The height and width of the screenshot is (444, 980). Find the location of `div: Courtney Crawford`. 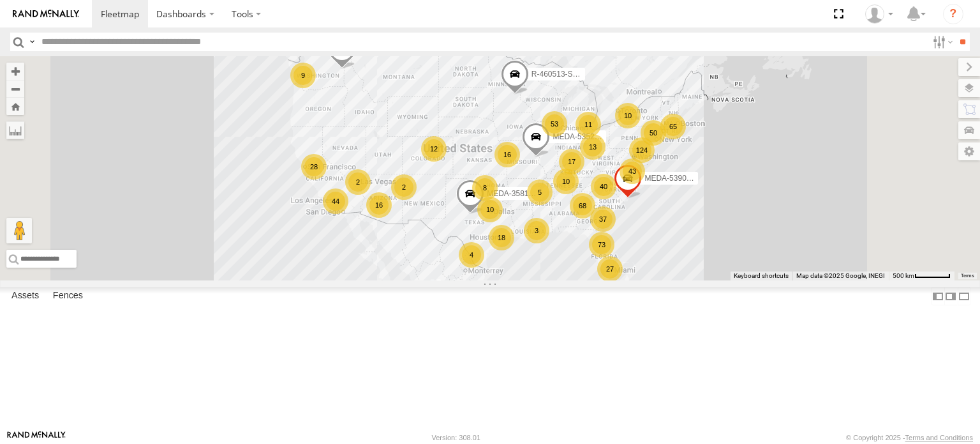

div: Courtney Crawford is located at coordinates (879, 14).